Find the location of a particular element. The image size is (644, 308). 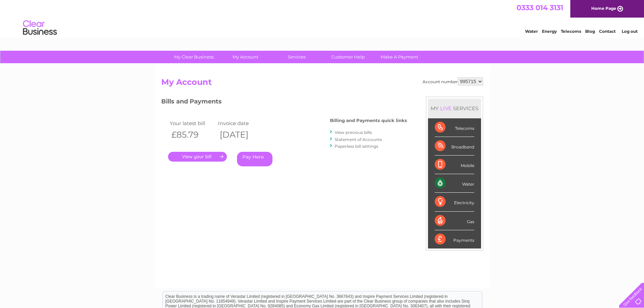

a: Services is located at coordinates (296, 57).